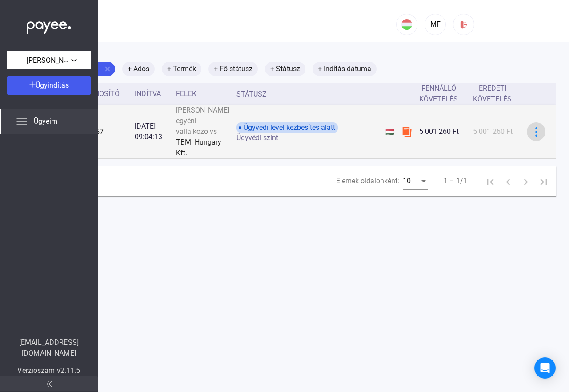 The width and height of the screenshot is (569, 392). Describe the element at coordinates (252, 94) in the screenshot. I see `font: Státusz` at that location.